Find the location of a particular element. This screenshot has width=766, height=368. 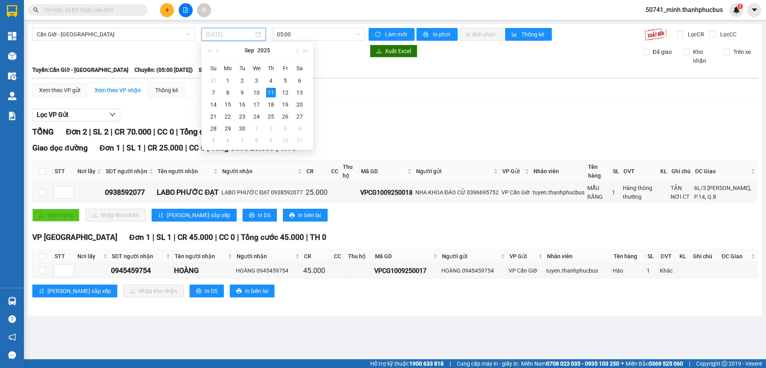

td: 2025-09-08 is located at coordinates (228, 93).